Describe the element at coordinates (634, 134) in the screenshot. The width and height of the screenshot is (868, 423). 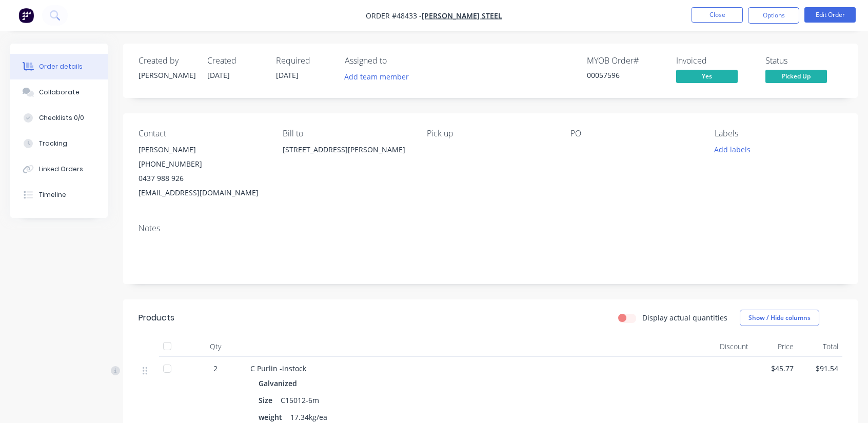
I see `div: PO` at that location.